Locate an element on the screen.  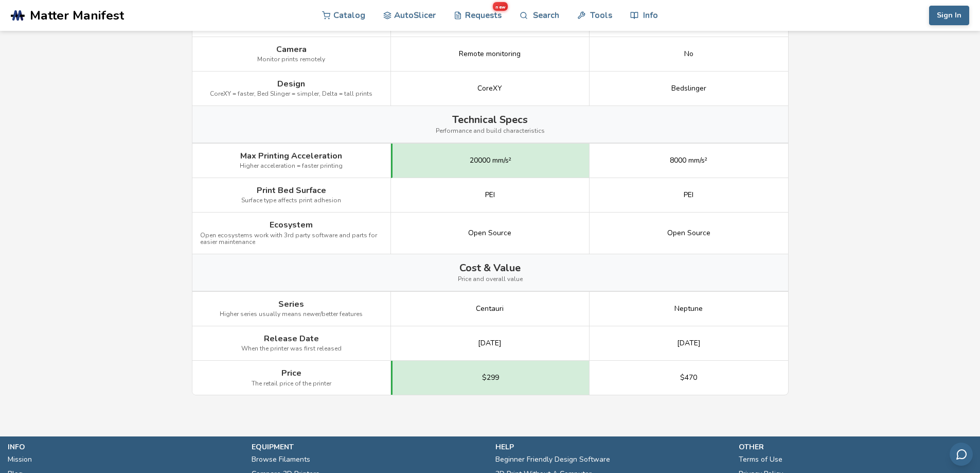
span: Max Printing Acceleration is located at coordinates (291, 155).